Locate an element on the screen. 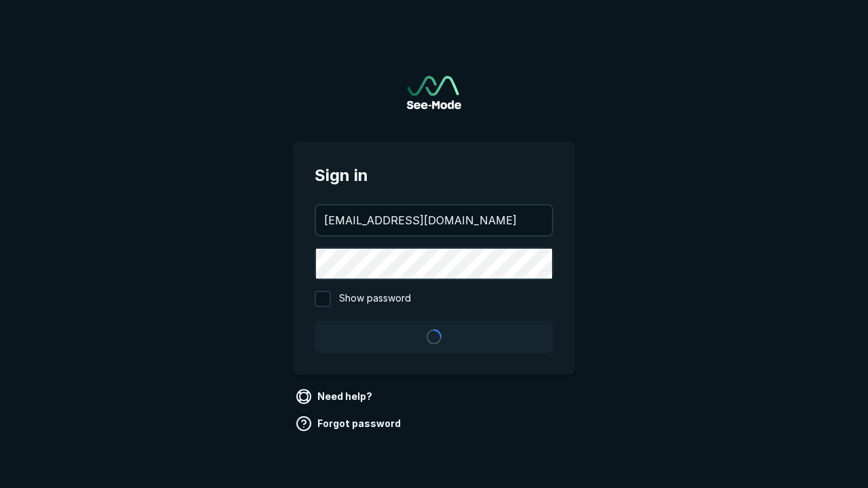 This screenshot has height=488, width=868. a: Forgot password is located at coordinates (349, 424).